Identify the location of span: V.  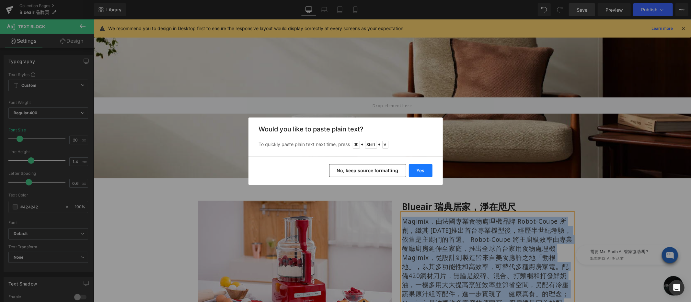
(385, 145).